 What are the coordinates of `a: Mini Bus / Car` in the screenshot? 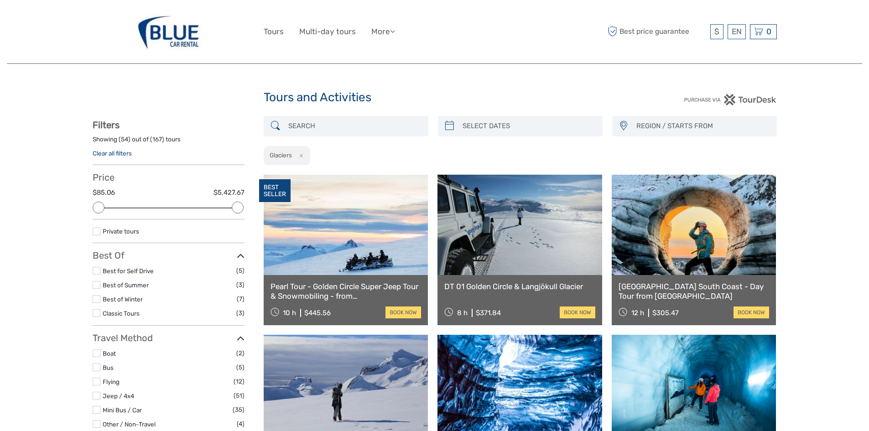 It's located at (122, 410).